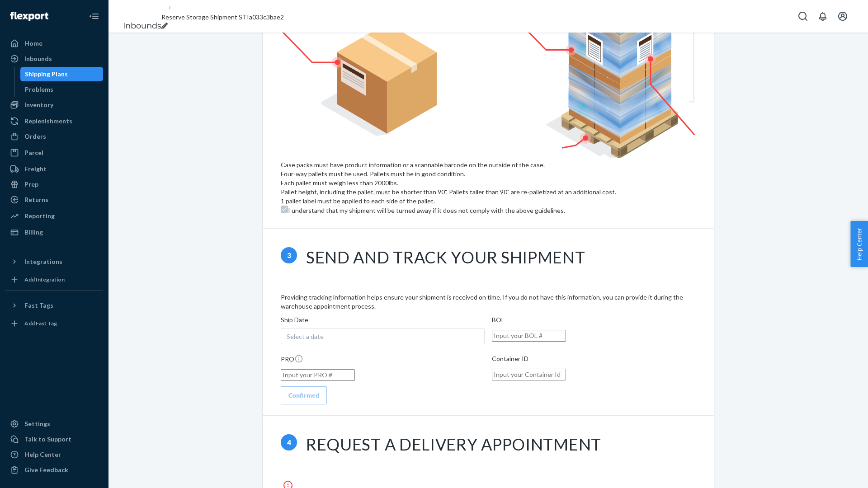 This screenshot has width=868, height=488. Describe the element at coordinates (41, 323) in the screenshot. I see `div: Add Fast Tag` at that location.